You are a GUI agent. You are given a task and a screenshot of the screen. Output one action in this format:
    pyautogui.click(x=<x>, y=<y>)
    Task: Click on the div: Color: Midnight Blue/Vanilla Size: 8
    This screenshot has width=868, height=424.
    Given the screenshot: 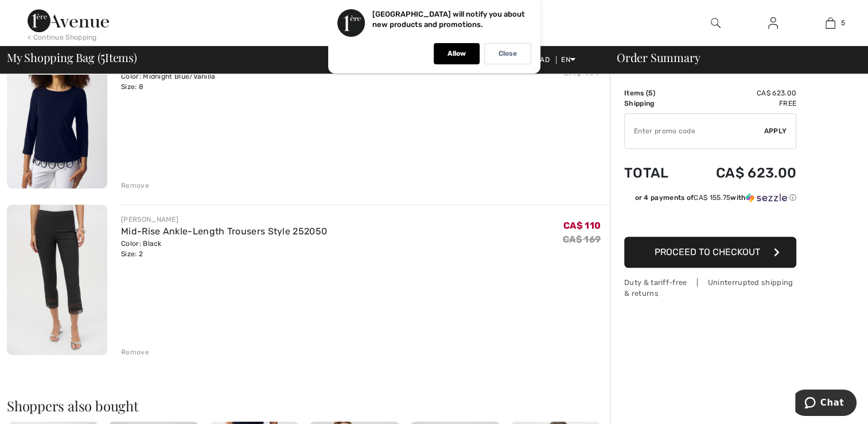 What is the action you would take?
    pyautogui.click(x=184, y=81)
    